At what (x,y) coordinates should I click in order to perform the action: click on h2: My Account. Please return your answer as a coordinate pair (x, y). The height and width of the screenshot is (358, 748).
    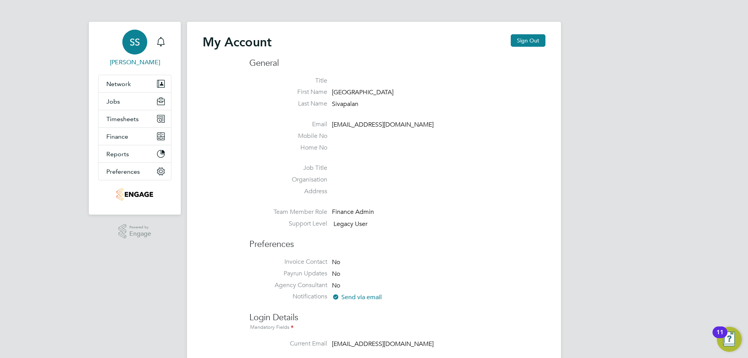
    Looking at the image, I should click on (237, 42).